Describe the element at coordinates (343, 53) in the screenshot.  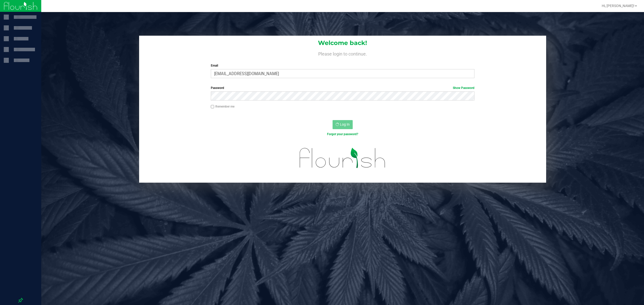
I see `h4: Please login to continue.` at that location.